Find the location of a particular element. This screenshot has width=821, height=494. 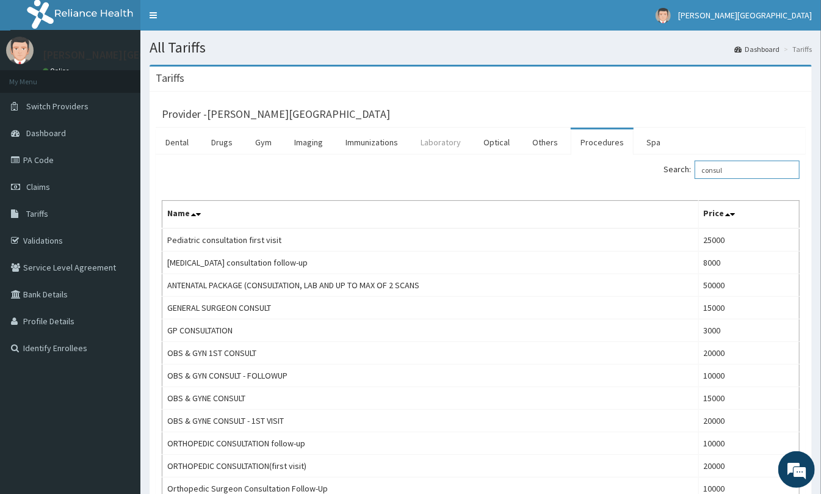

a: Dental is located at coordinates (177, 142).